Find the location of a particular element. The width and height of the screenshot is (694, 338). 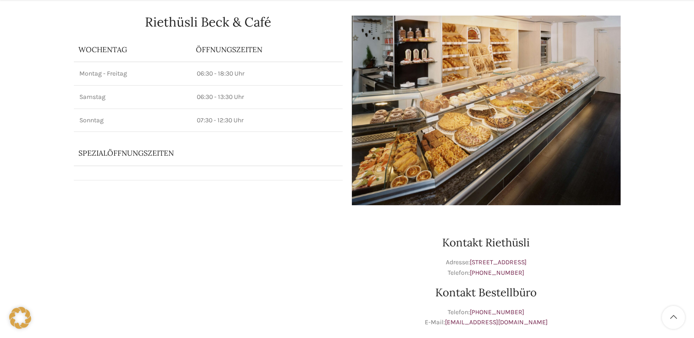

p: 06:30 - 18:30 Uhr is located at coordinates (267, 74).